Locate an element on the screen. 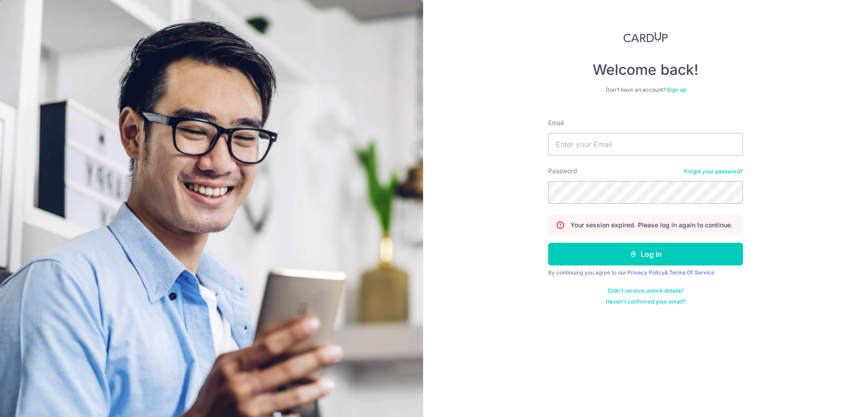 The height and width of the screenshot is (417, 868). div: By continuing you agree to our & is located at coordinates (645, 273).